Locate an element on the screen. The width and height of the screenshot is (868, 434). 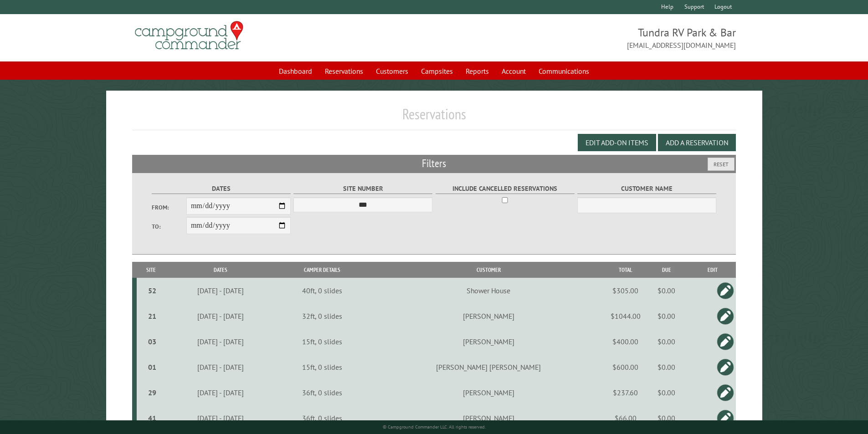
a: Reservations is located at coordinates (344, 71).